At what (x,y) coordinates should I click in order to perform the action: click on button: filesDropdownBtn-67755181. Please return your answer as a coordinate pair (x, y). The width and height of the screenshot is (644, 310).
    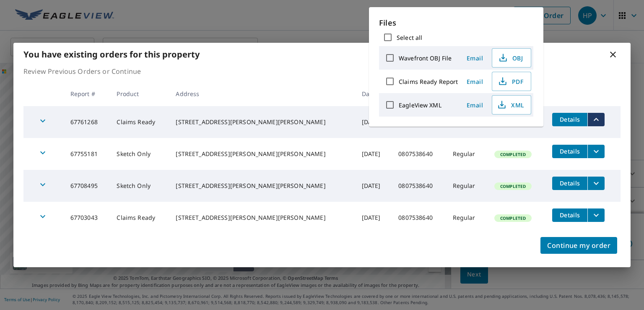
    Looking at the image, I should click on (596, 151).